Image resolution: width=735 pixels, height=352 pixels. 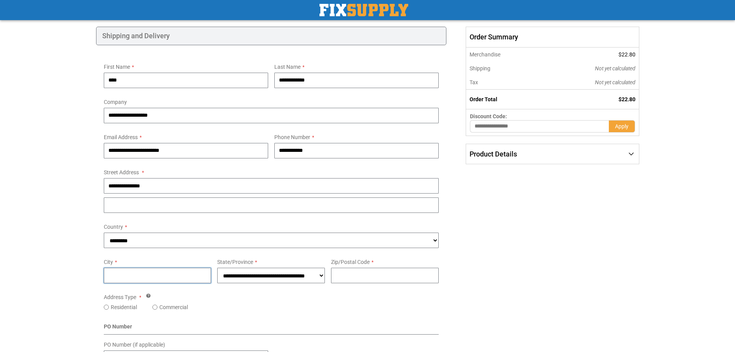 I want to click on span: Country, so click(x=114, y=227).